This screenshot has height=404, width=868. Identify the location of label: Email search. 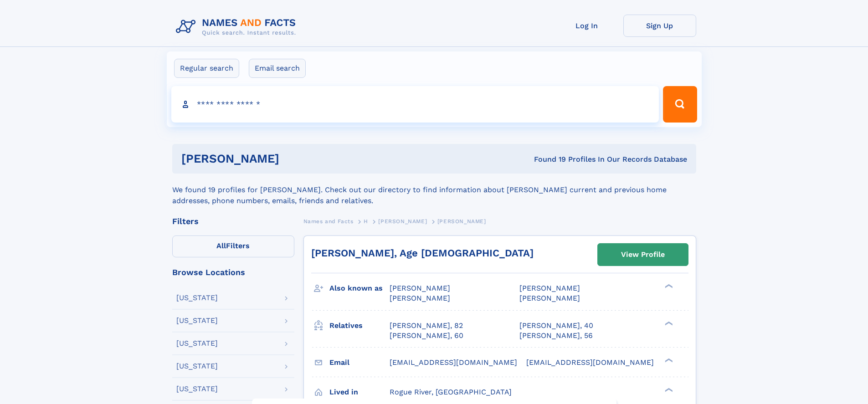
(277, 69).